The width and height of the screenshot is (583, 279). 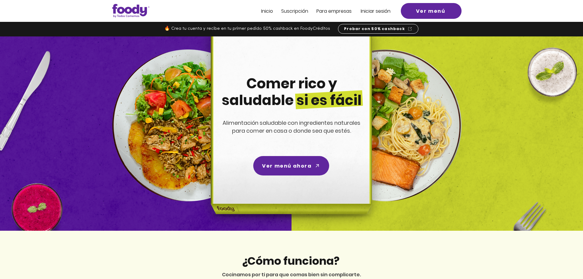 I want to click on span: Iniciar sesión, so click(x=376, y=11).